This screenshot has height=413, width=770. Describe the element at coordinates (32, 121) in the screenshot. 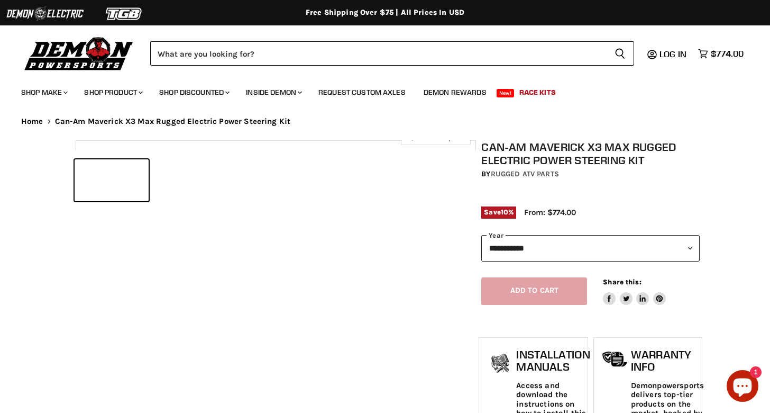

I see `a: Home` at that location.